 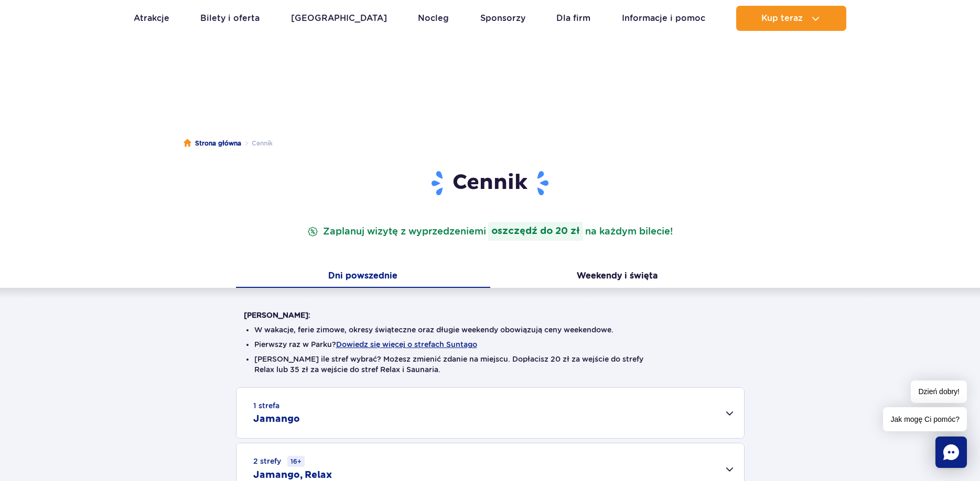 What do you see at coordinates (279, 461) in the screenshot?
I see `small: 2 strefy` at bounding box center [279, 461].